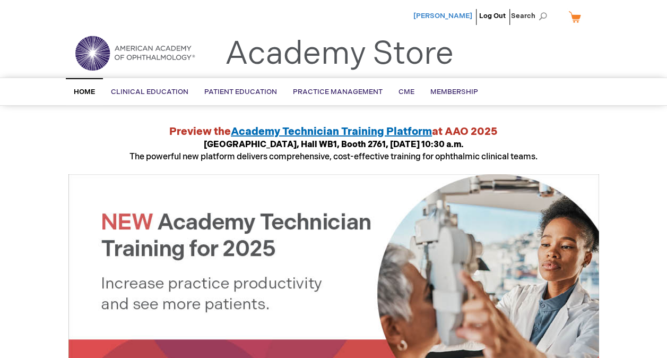  What do you see at coordinates (532, 16) in the screenshot?
I see `span: Search` at bounding box center [532, 16].